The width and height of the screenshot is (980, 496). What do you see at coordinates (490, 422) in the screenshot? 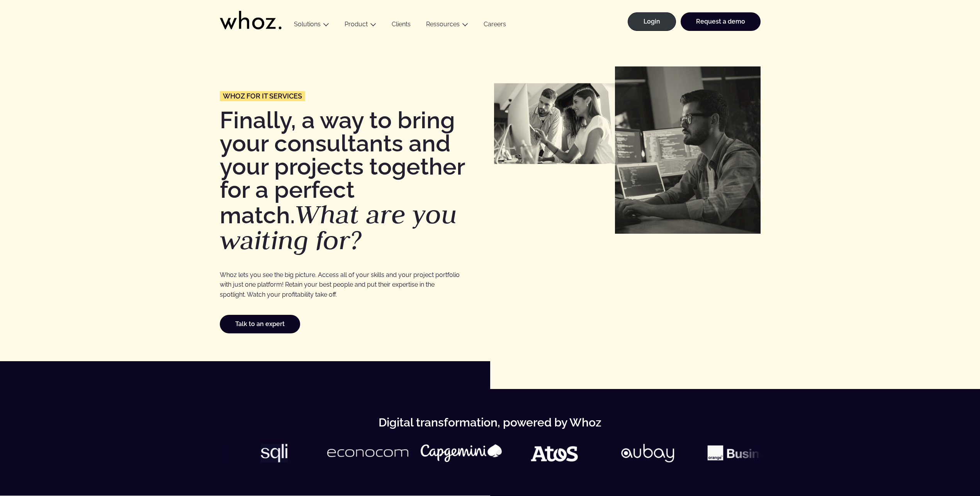
I see `strong: Digital transformation, powered by Whoz` at bounding box center [490, 422].